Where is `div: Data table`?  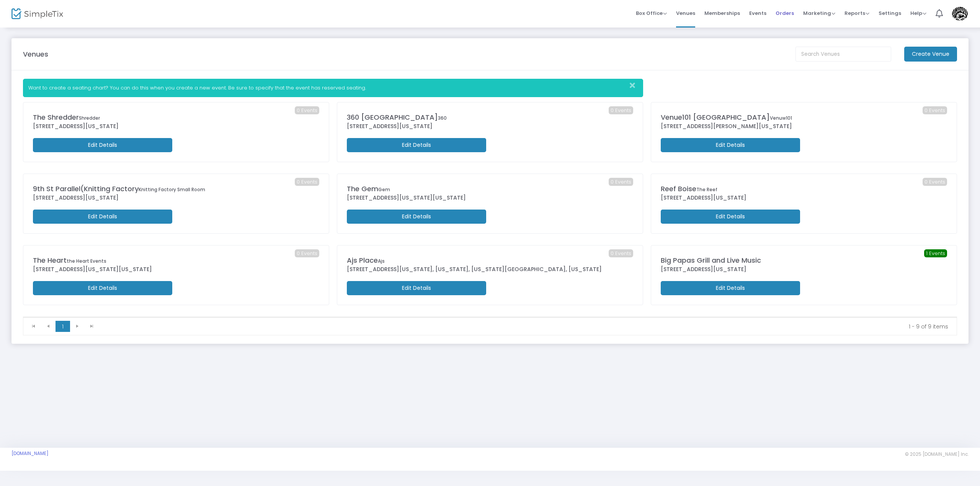
div: Data table is located at coordinates (490, 317).